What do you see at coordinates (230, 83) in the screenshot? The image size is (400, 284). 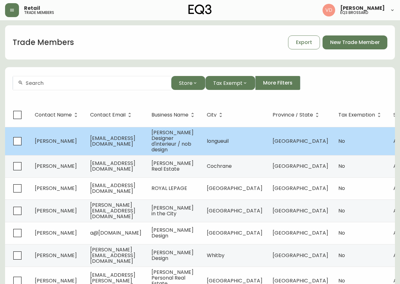 I see `button: Tax Exempt` at bounding box center [230, 83].